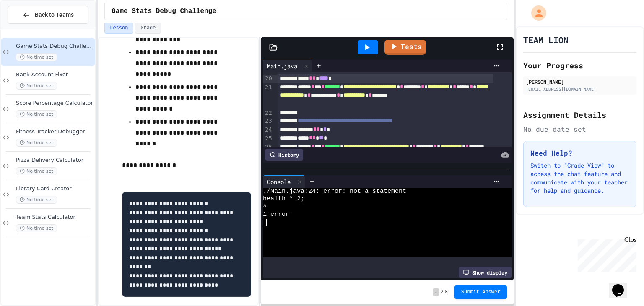 The height and width of the screenshot is (306, 644). What do you see at coordinates (481, 292) in the screenshot?
I see `span: Submit Answer` at bounding box center [481, 292].